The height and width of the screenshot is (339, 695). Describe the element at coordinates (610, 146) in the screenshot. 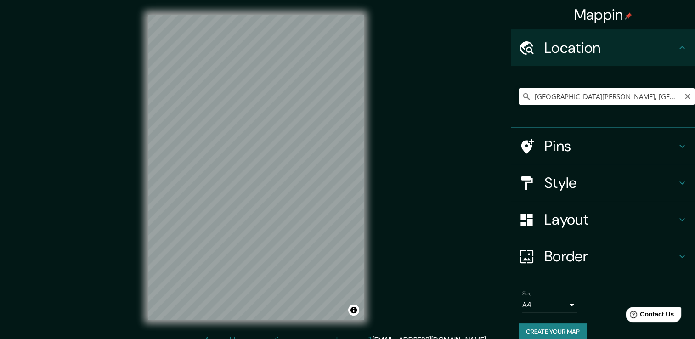

I see `h4: Pins` at that location.